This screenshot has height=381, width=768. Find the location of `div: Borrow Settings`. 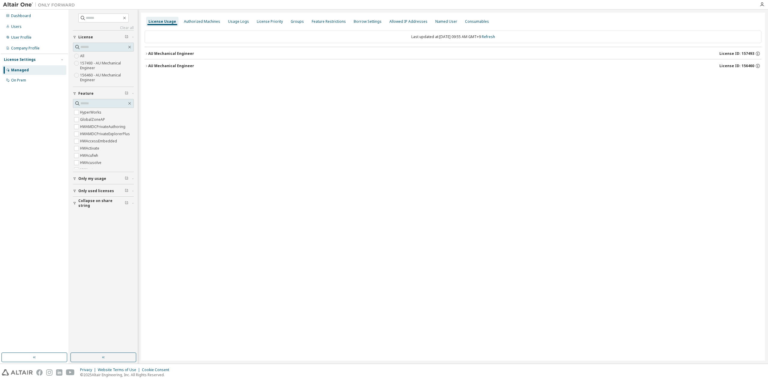

div: Borrow Settings is located at coordinates (368, 22).